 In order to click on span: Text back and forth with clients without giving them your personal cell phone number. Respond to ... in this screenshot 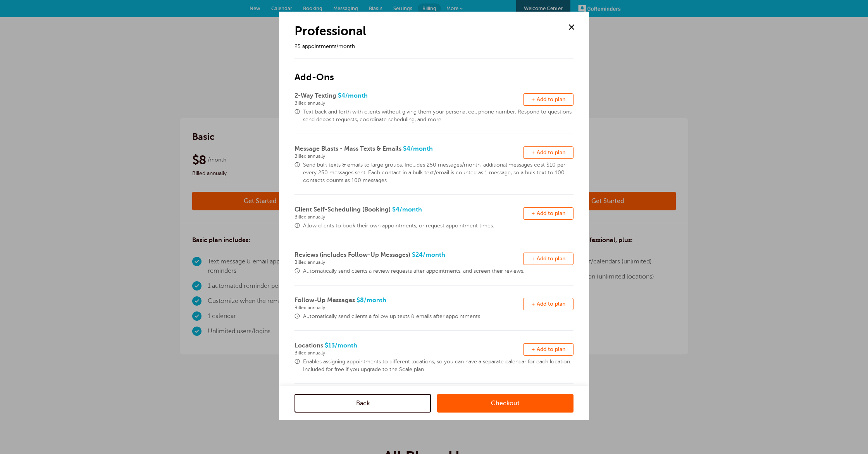, I will do `click(438, 116)`.